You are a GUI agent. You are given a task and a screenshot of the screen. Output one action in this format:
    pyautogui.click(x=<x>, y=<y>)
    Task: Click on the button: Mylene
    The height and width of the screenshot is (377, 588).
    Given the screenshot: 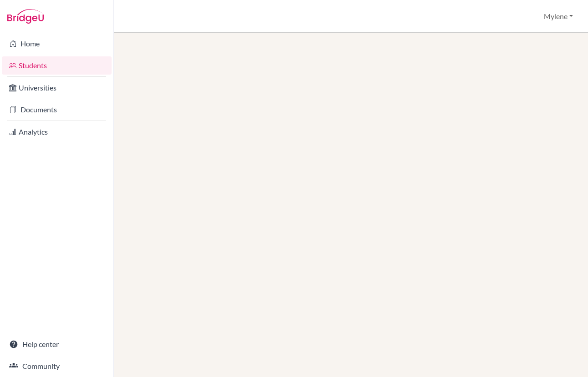 What is the action you would take?
    pyautogui.click(x=559, y=16)
    